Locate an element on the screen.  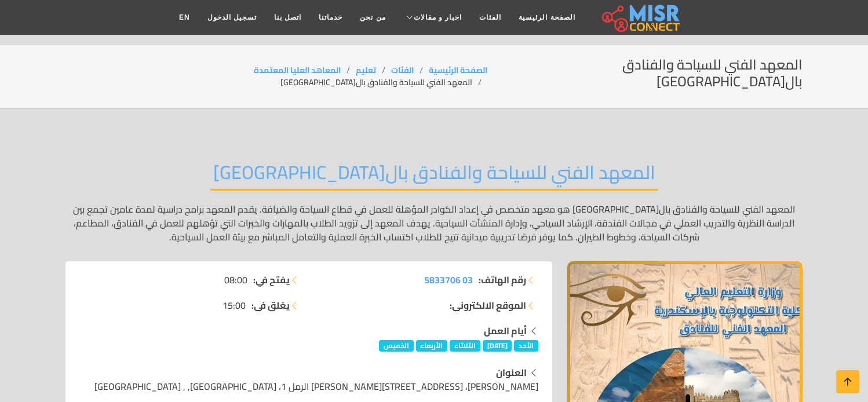
a: المعاهد العليا المعتمدة is located at coordinates (297, 70).